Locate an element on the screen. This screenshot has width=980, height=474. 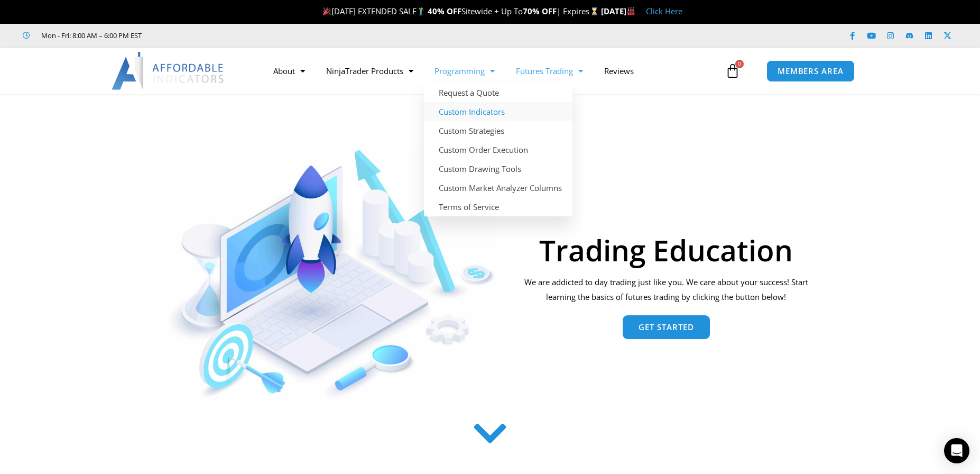
strong: 70% OFF is located at coordinates (540, 11).